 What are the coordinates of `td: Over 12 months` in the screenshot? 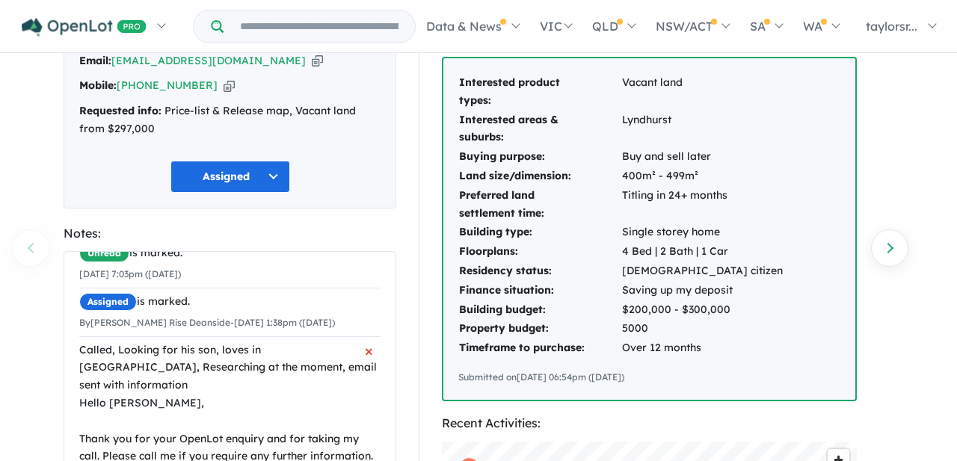 It's located at (702, 348).